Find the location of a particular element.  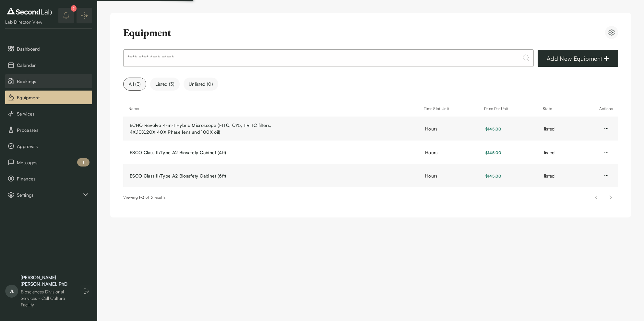

img: logo is located at coordinates (29, 11).